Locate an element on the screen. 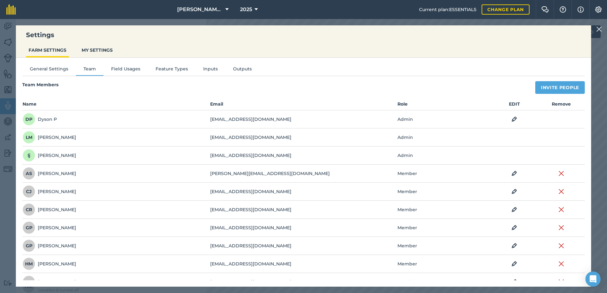 The height and width of the screenshot is (293, 607). img: svg+xml;base64,PHN2ZyB4bWxucz0iaHR0cDovL3d3dy53My5vcmcvMjAwMC9zdmciIHdpZHRoPSIxNyIgaGVpZ2h0PSIxNy... is located at coordinates (580, 10).